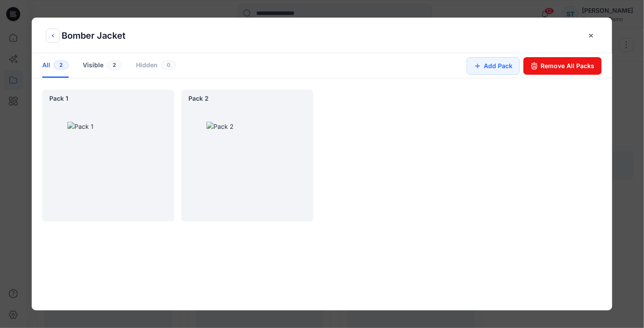  What do you see at coordinates (591, 36) in the screenshot?
I see `button: close-btn` at bounding box center [591, 36].